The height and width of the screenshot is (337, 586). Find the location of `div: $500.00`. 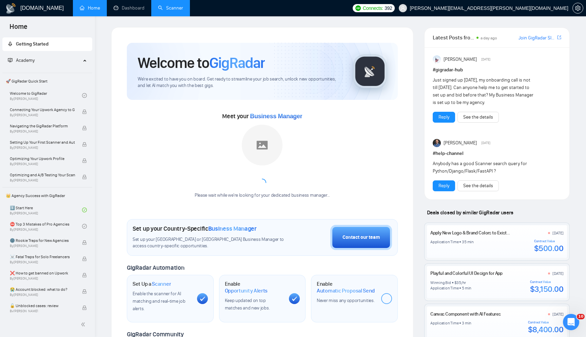

div: $500.00 is located at coordinates (549, 248).